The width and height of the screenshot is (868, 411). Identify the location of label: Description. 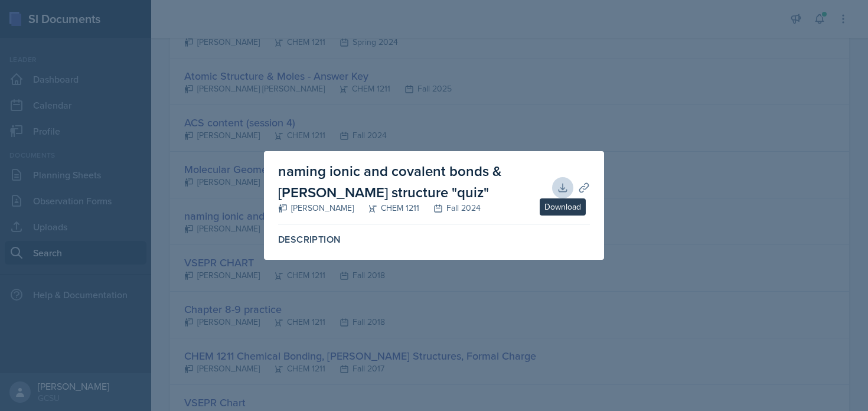
(434, 240).